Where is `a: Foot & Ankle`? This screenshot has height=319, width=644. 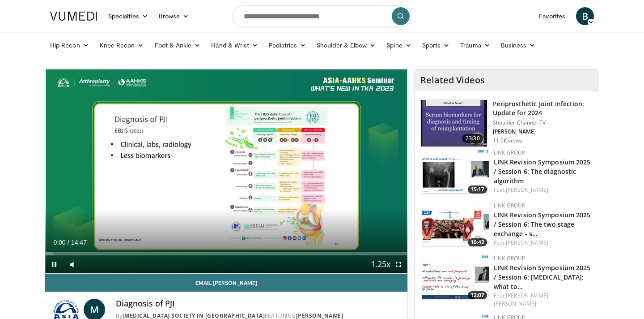 a: Foot & Ankle is located at coordinates (177, 45).